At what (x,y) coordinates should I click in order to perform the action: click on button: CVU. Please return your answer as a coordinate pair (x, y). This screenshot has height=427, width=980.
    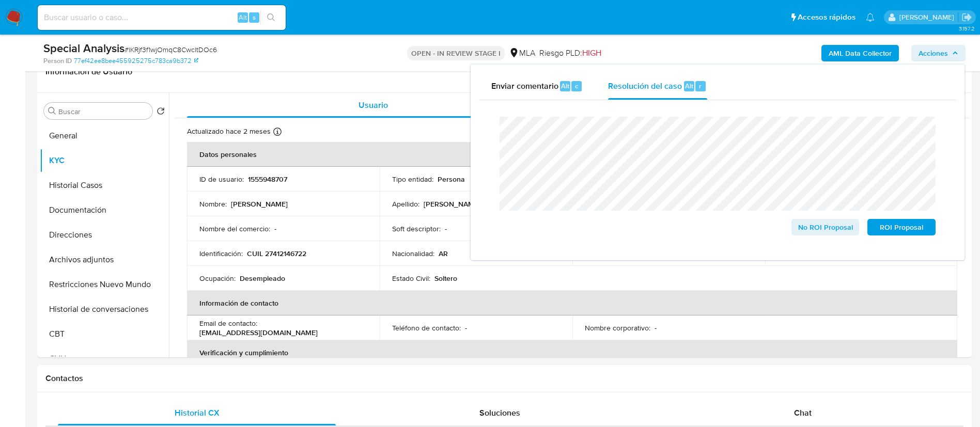
    Looking at the image, I should click on (104, 359).